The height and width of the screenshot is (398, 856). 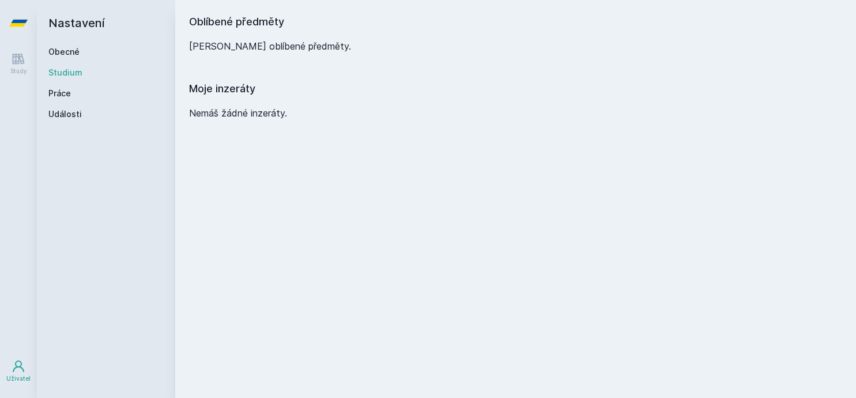 I want to click on h1: Oblíbené předměty, so click(x=515, y=22).